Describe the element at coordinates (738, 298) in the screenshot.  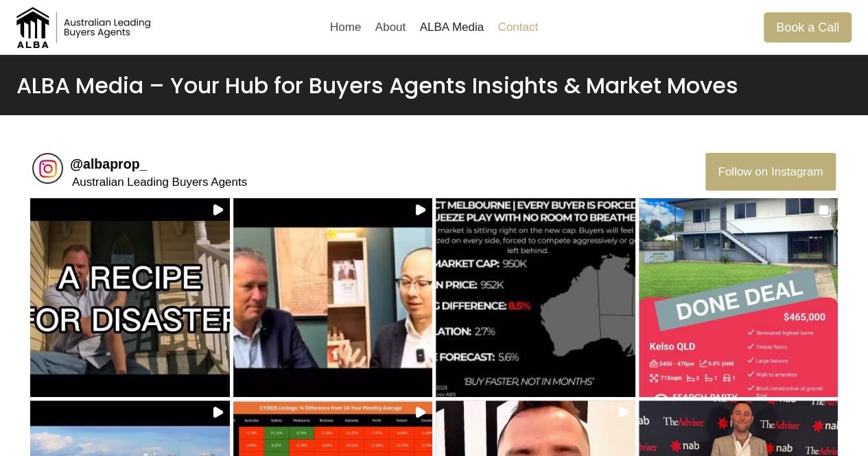
I see `div: Great to team up with searchpartyproperty, supporting our recent investors successfully securing ...` at that location.